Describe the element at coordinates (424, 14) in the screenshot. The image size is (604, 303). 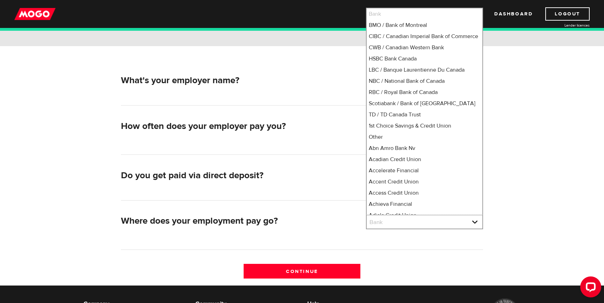
I see `li: Bank` at that location.